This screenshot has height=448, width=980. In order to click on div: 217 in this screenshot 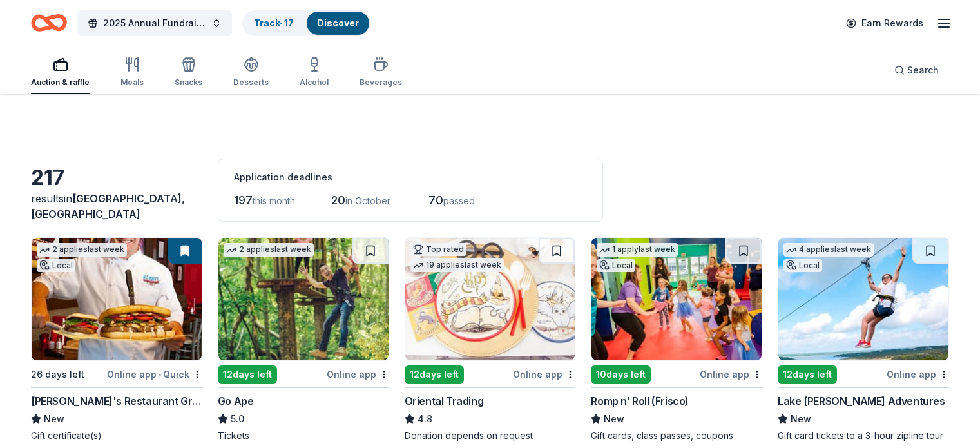, I will do `click(116, 178)`.